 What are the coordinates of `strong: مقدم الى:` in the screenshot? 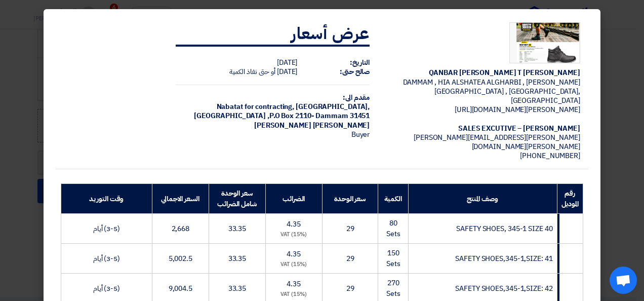 It's located at (356, 97).